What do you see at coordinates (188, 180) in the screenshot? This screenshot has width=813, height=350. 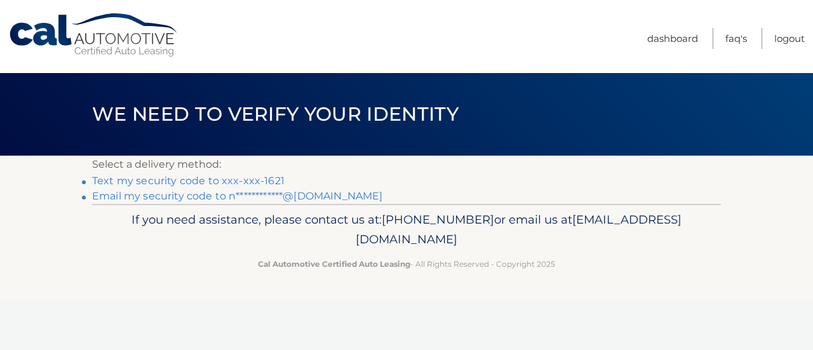 I see `a: Text my security code to xxx-xxx-1621` at bounding box center [188, 180].